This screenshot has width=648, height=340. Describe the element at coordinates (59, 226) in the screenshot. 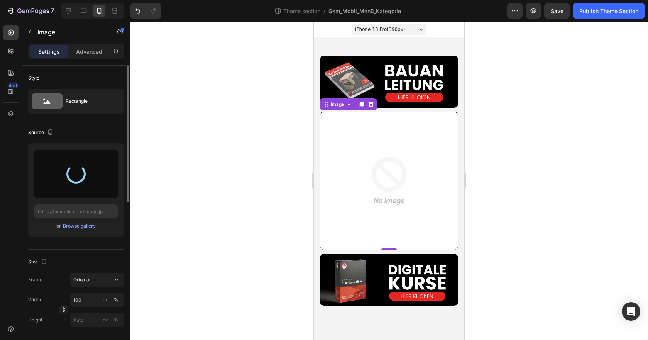

I see `span: or` at that location.